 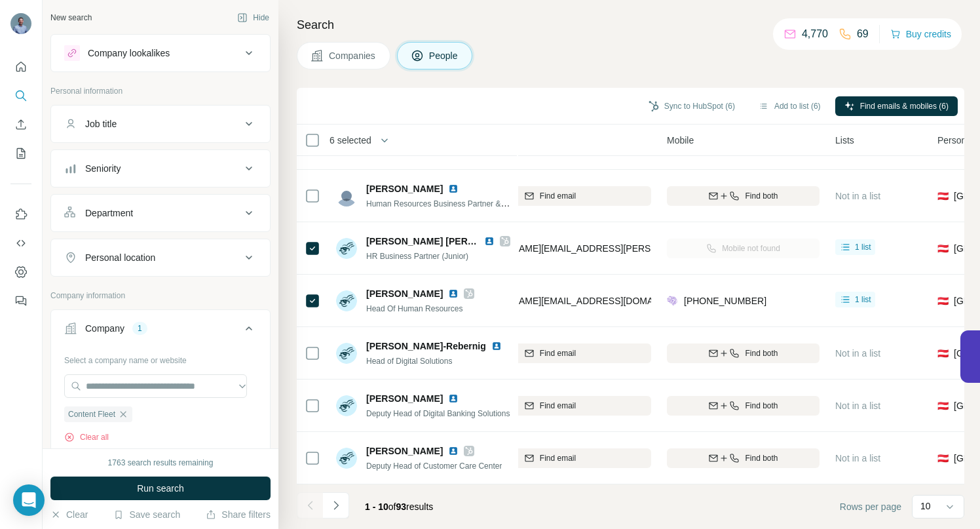 What do you see at coordinates (161, 462) in the screenshot?
I see `div: 1763 search results remaining` at bounding box center [161, 462].